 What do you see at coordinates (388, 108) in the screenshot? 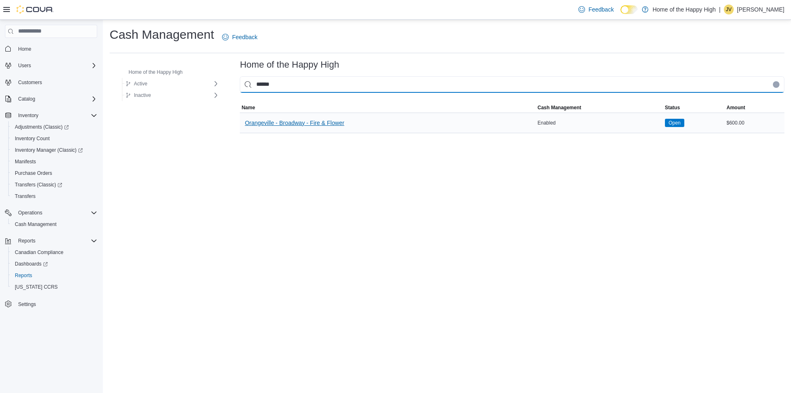
I see `button: Name` at bounding box center [388, 108].